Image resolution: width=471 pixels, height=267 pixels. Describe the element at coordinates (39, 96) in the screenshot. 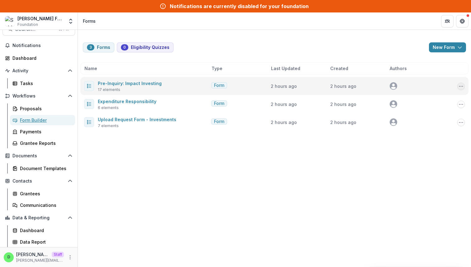

I see `button: Open Workflows` at that location.